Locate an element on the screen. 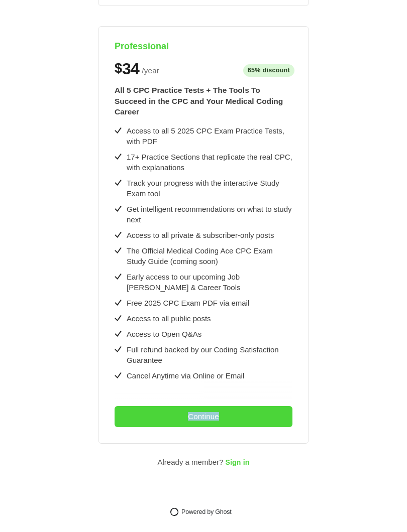  a: Powered by Ghost is located at coordinates (204, 512).